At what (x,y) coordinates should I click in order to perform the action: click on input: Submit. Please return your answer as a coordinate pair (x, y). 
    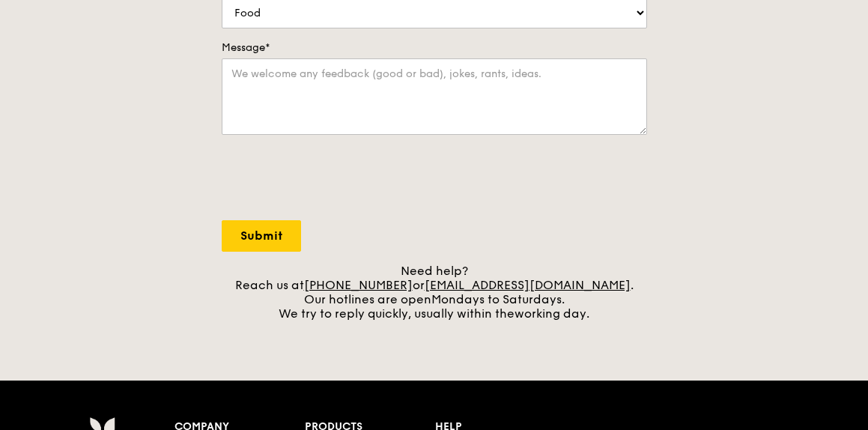
    Looking at the image, I should click on (261, 236).